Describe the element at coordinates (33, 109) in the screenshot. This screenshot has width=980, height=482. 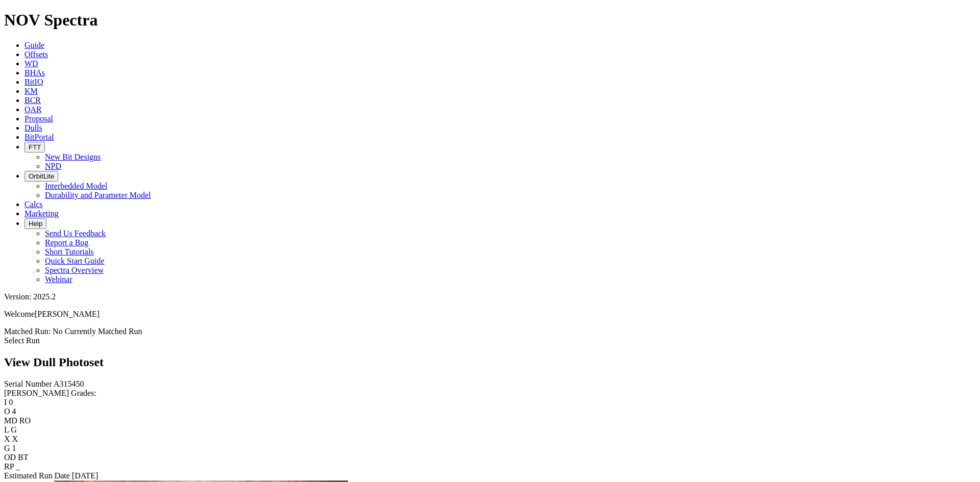
I see `span: OAR` at that location.